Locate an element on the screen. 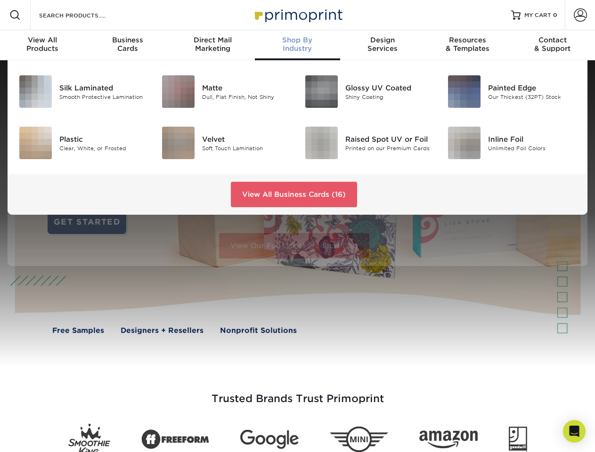  div: & Templates is located at coordinates (467, 44).